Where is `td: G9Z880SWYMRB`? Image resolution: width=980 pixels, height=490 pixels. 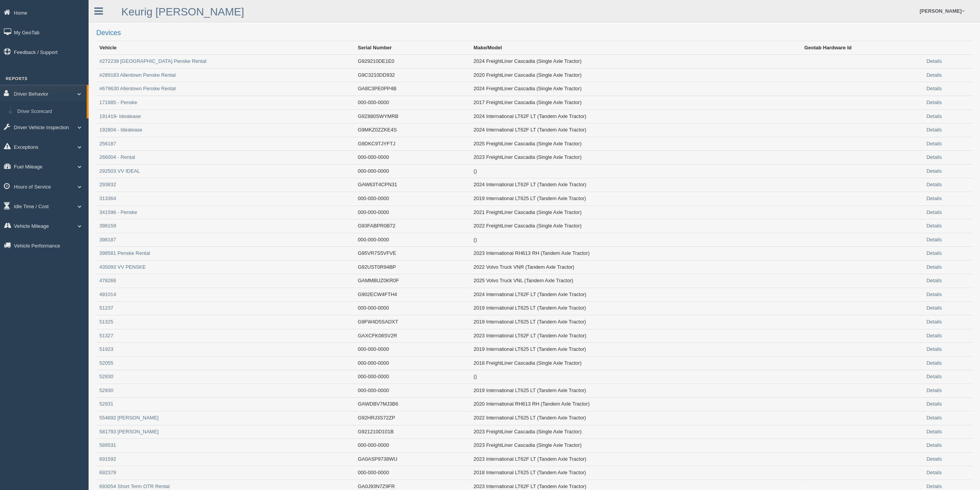 td: G9Z880SWYMRB is located at coordinates (413, 117).